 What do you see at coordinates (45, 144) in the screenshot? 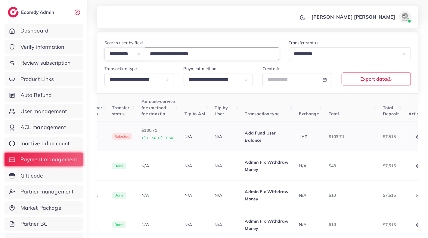
I see `span: Inactive ad account` at bounding box center [45, 144].